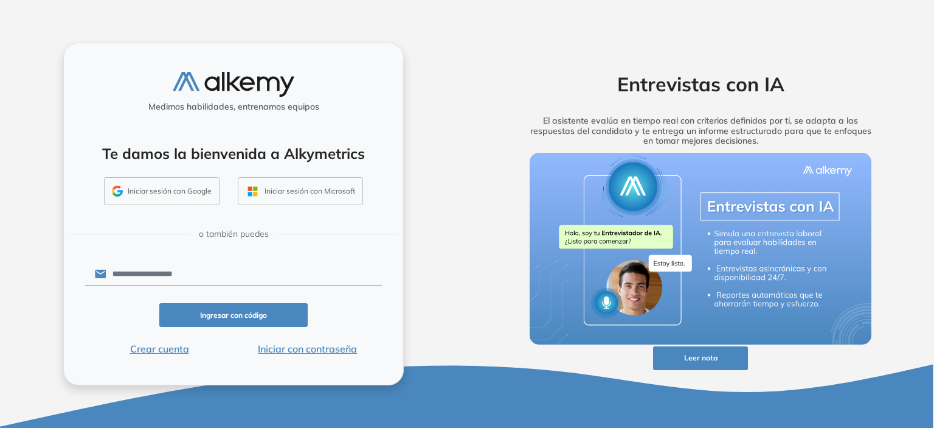 Image resolution: width=934 pixels, height=428 pixels. I want to click on button: Crear cuenta, so click(159, 349).